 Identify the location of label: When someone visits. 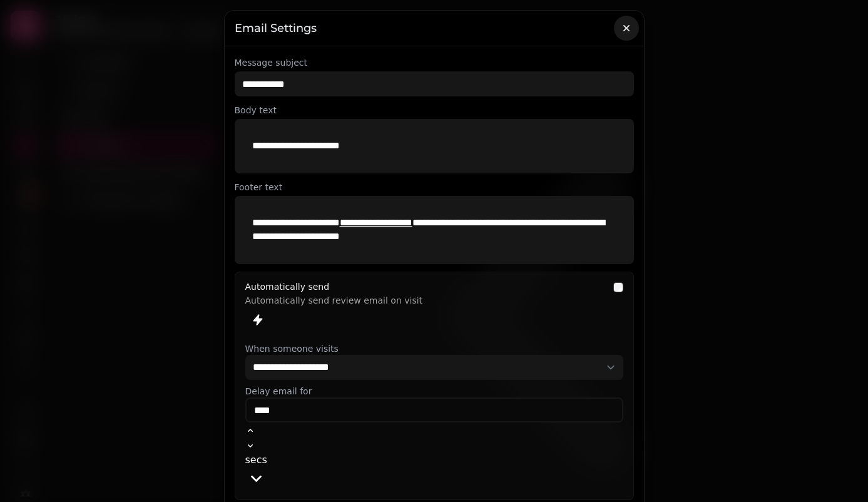
(434, 349).